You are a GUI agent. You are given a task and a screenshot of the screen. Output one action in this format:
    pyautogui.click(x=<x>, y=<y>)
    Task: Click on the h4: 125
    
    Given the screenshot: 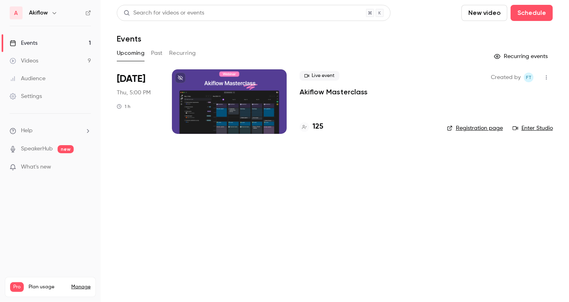 What is the action you would take?
    pyautogui.click(x=318, y=126)
    